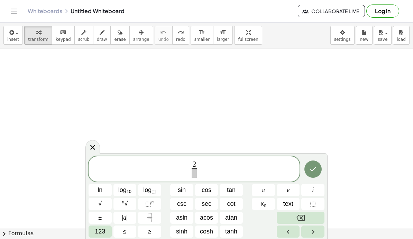 This screenshot has width=413, height=239. I want to click on span: 2, so click(194, 164).